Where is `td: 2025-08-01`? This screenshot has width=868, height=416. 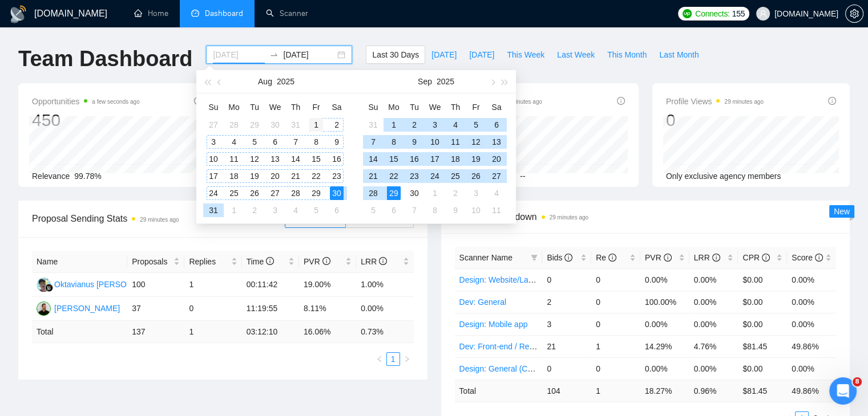 td: 2025-08-01 is located at coordinates (316, 125).